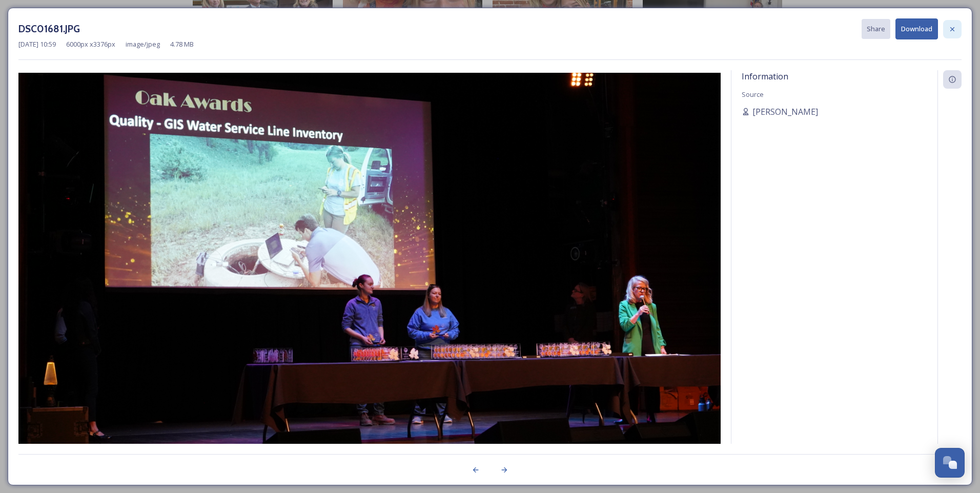 Image resolution: width=980 pixels, height=493 pixels. I want to click on span: Source, so click(753, 94).